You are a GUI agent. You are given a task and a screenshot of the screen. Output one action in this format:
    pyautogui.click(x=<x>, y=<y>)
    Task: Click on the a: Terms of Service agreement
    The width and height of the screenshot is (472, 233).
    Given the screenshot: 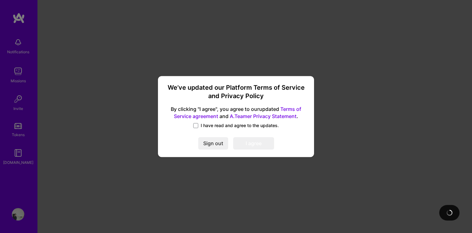 What is the action you would take?
    pyautogui.click(x=237, y=113)
    